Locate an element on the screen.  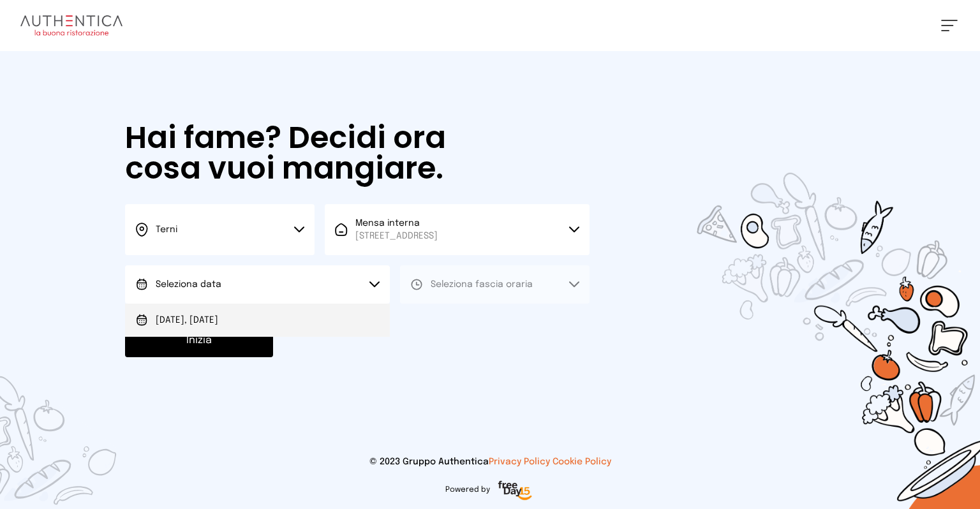
a: Privacy Policy is located at coordinates (519, 462).